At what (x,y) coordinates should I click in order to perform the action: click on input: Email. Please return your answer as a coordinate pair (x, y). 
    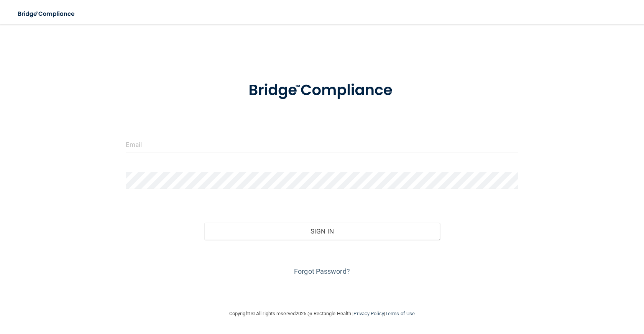
    Looking at the image, I should click on (322, 144).